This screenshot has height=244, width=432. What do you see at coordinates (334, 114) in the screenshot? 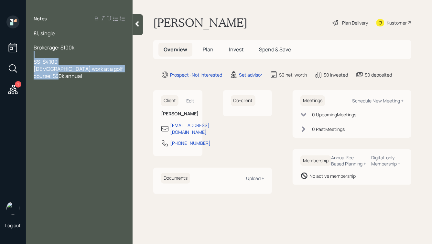
I see `div: 0 Upcoming Meeting s` at bounding box center [334, 114].